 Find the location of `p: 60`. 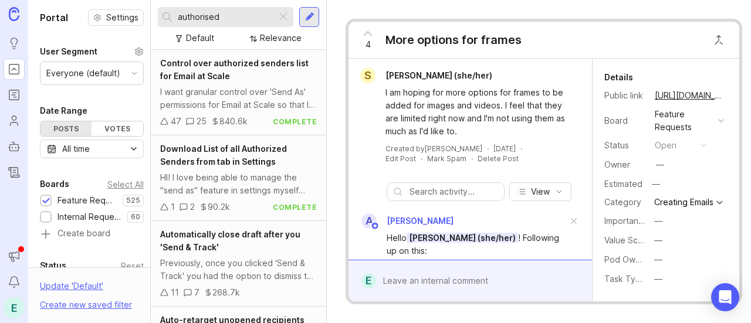

p: 60 is located at coordinates (136, 217).